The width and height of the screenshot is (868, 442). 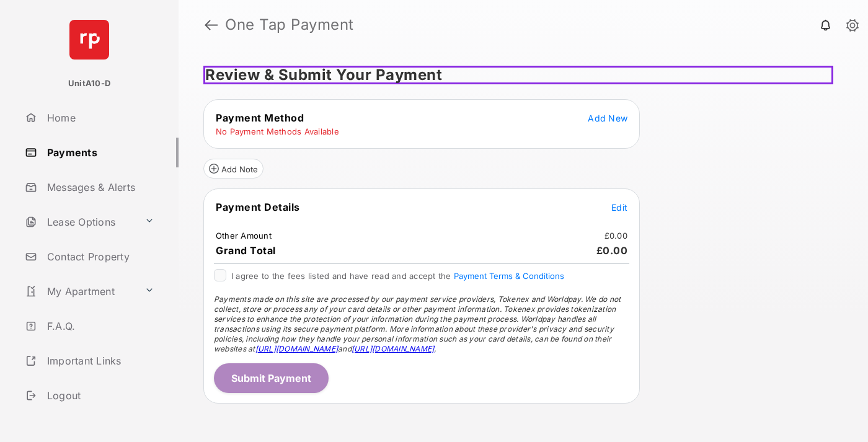 I want to click on strong: One Tap Payment, so click(x=290, y=25).